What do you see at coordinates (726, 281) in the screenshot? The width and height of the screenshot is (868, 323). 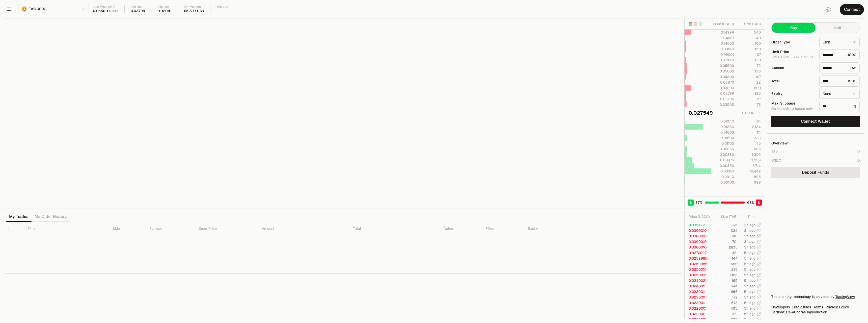 I see `td: 165` at bounding box center [726, 281].